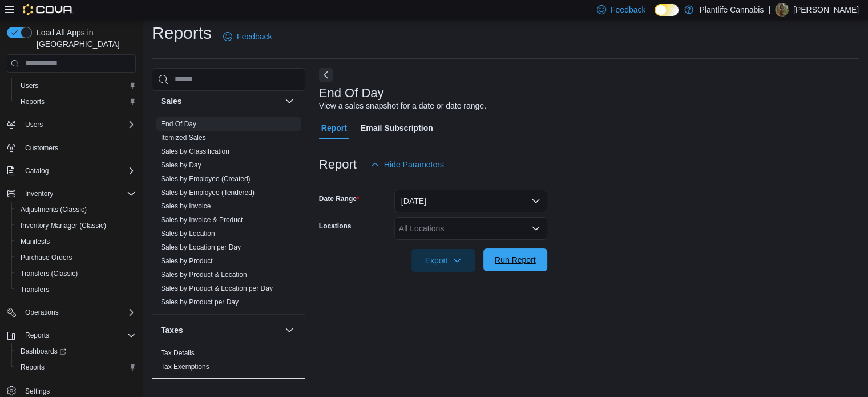 This screenshot has width=868, height=397. Describe the element at coordinates (76, 226) in the screenshot. I see `button: Inventory Manager (Classic)` at that location.